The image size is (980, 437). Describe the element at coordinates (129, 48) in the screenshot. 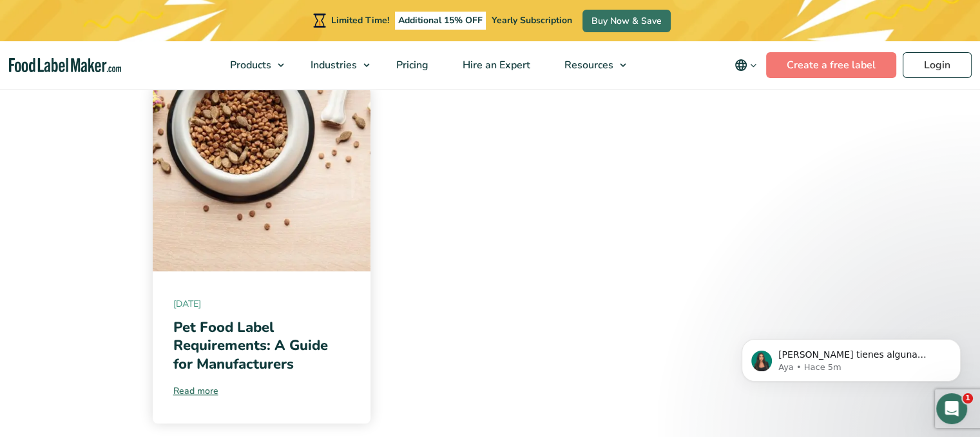

I see `div: message notification from Aya, Hace 5m. Si tienes alguna pregunta no dudes en consultarnos. ¡Esta...` at that location.